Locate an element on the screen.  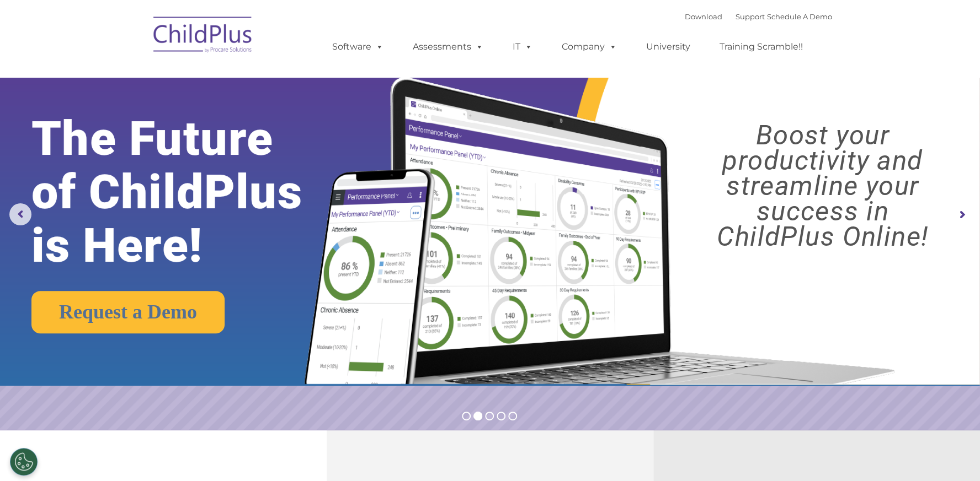
img: ChildPlus by Procare Solutions is located at coordinates (203, 37).